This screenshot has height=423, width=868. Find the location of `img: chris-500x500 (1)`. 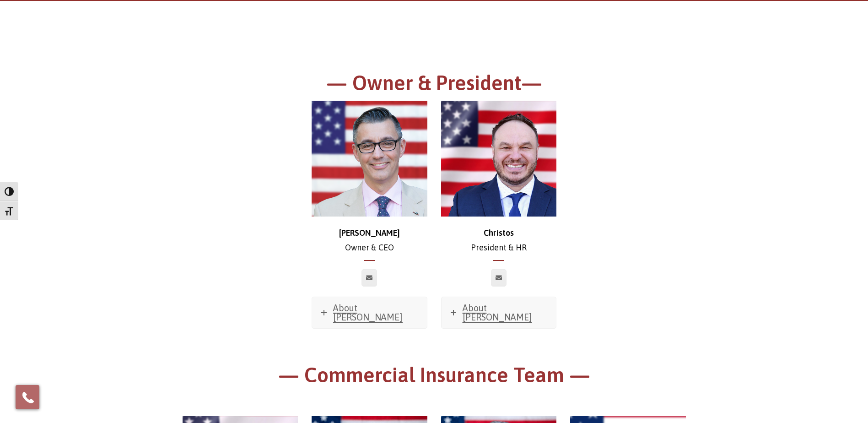

img: chris-500x500 (1) is located at coordinates (370, 158).